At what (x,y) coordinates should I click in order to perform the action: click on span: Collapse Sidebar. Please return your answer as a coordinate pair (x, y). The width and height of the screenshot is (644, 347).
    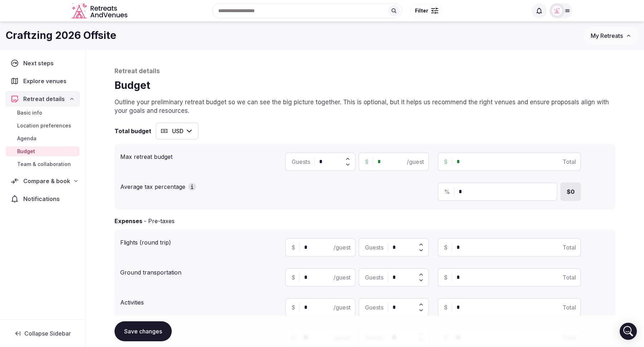
    Looking at the image, I should click on (47, 333).